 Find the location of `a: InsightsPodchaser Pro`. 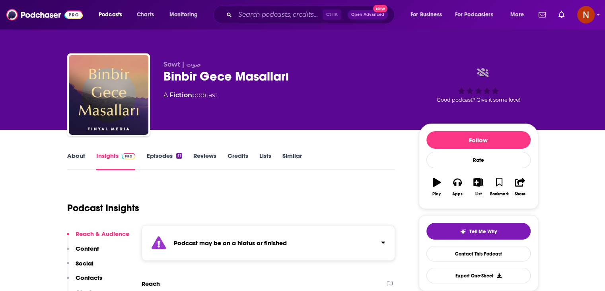

a: InsightsPodchaser Pro is located at coordinates (116, 161).